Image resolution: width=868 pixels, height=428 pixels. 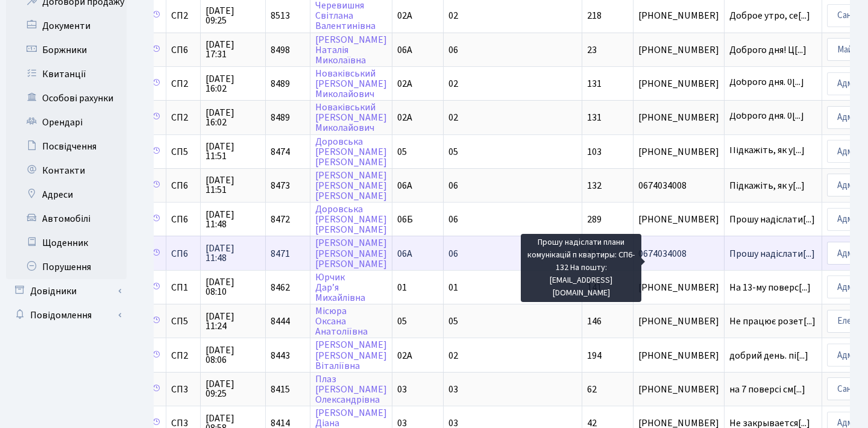 I want to click on span: 62, so click(x=592, y=389).